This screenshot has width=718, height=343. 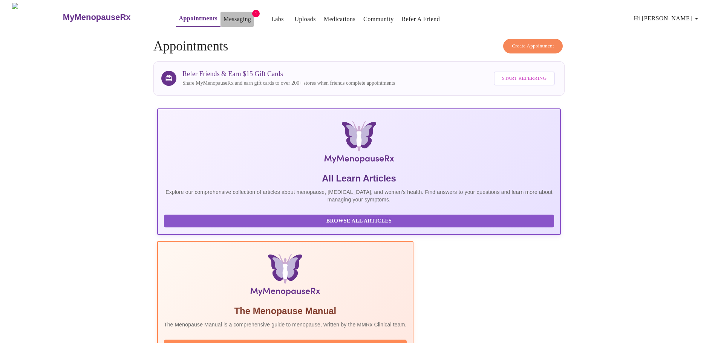 What do you see at coordinates (237, 19) in the screenshot?
I see `a: Messaging` at bounding box center [237, 19].